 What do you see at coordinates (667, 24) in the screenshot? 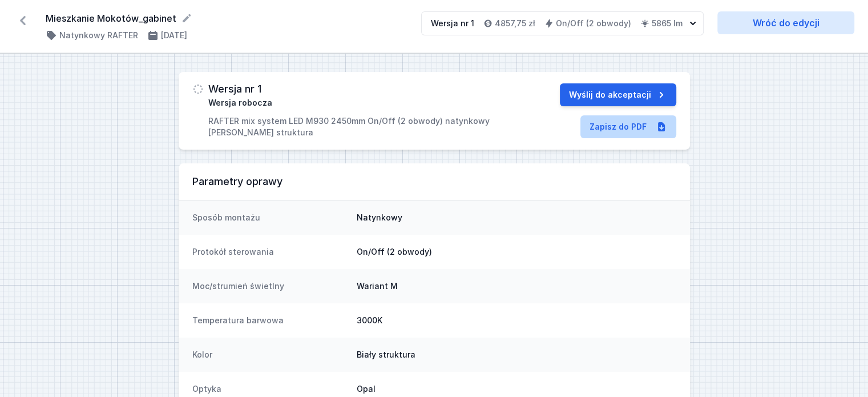
I see `h4: 5865 lm` at bounding box center [667, 24].